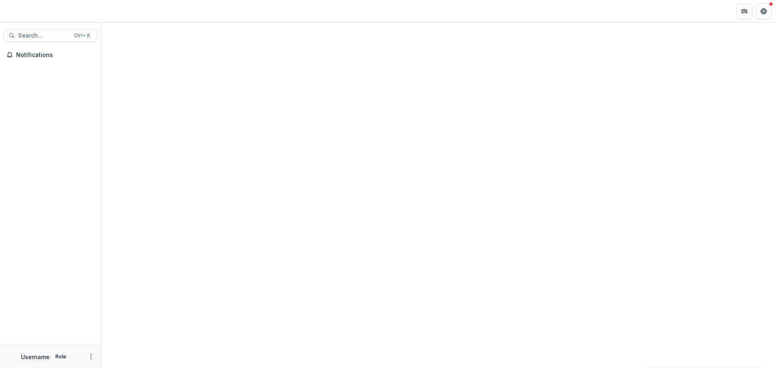 The image size is (775, 368). Describe the element at coordinates (121, 11) in the screenshot. I see `nav: breadcrumb` at that location.